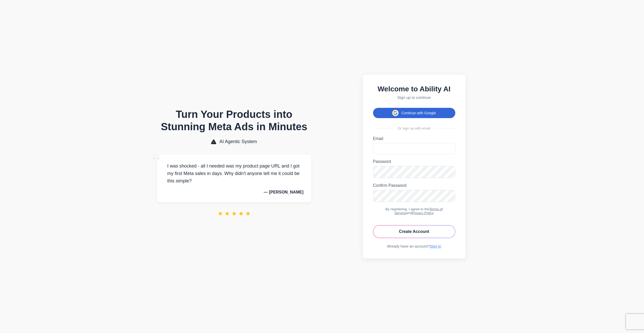 The width and height of the screenshot is (644, 333). Describe the element at coordinates (414, 128) in the screenshot. I see `div: Or sign up with email` at that location.